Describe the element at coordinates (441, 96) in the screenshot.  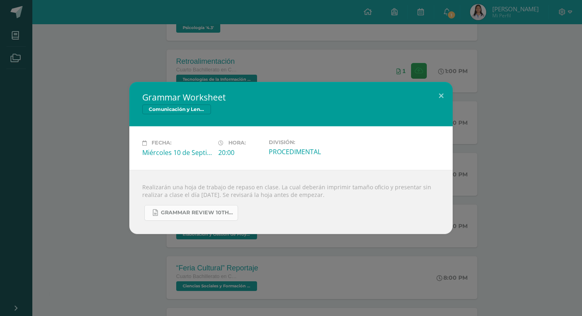
I see `button: Close (Esc)` at that location.